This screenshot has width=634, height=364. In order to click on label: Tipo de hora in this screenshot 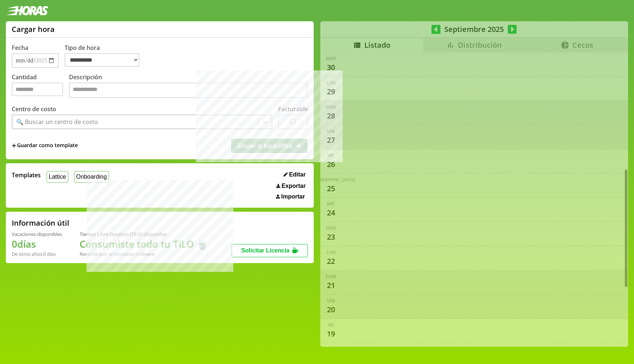, I will do `click(105, 56)`.